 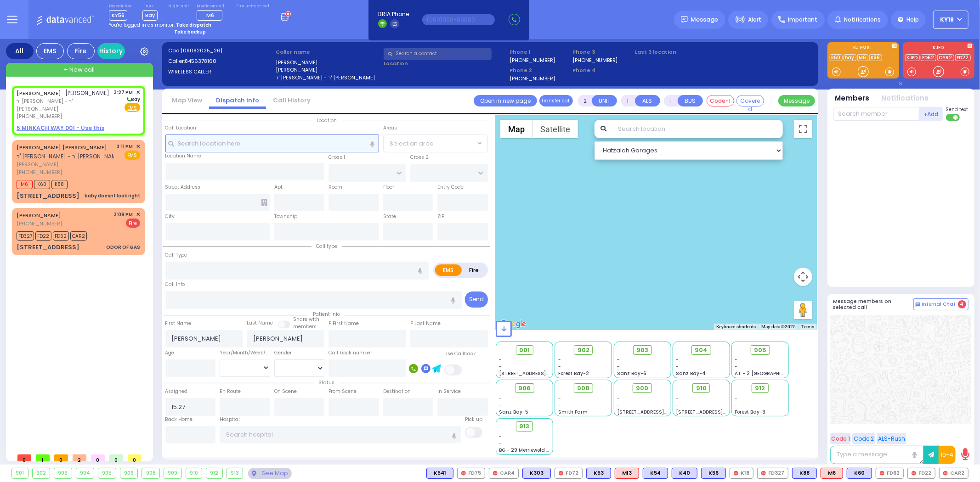 What do you see at coordinates (420, 158) in the screenshot?
I see `label: Cross 2` at bounding box center [420, 158].